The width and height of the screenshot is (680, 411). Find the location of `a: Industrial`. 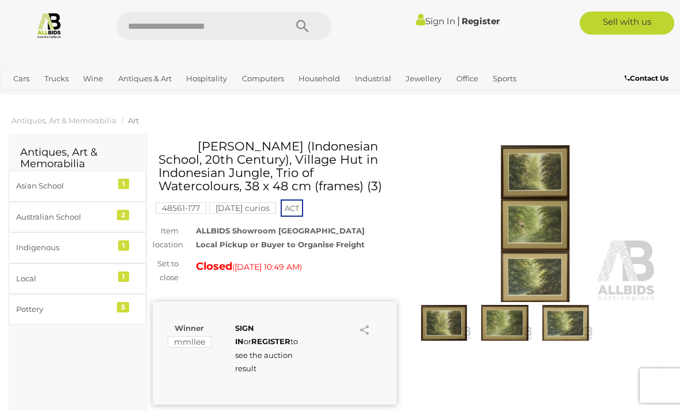

a: Industrial is located at coordinates (373, 78).